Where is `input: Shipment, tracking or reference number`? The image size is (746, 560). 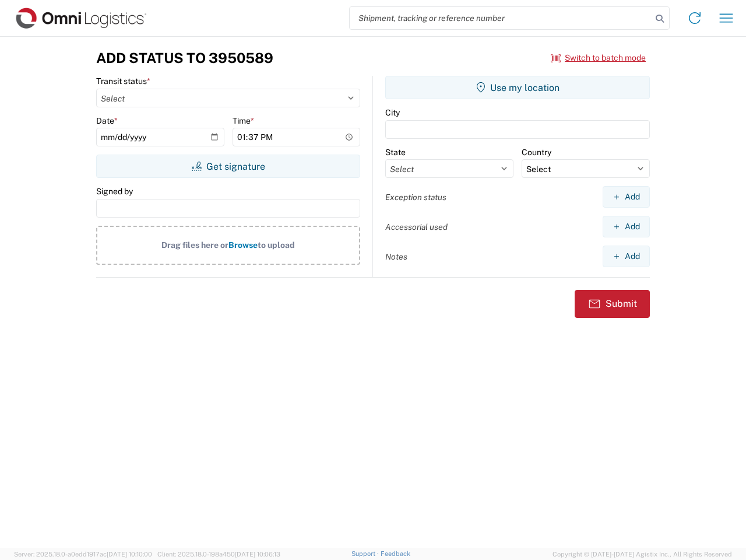 input: Shipment, tracking or reference number is located at coordinates (501, 18).